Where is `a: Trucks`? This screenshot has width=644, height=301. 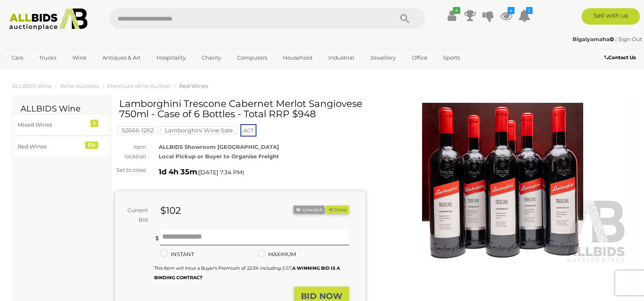 a: Trucks is located at coordinates (47, 58).